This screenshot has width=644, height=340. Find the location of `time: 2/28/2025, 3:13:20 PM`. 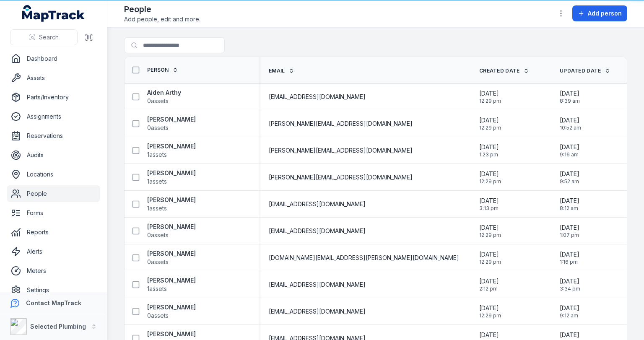

time: 2/28/2025, 3:13:20 PM is located at coordinates (489, 204).